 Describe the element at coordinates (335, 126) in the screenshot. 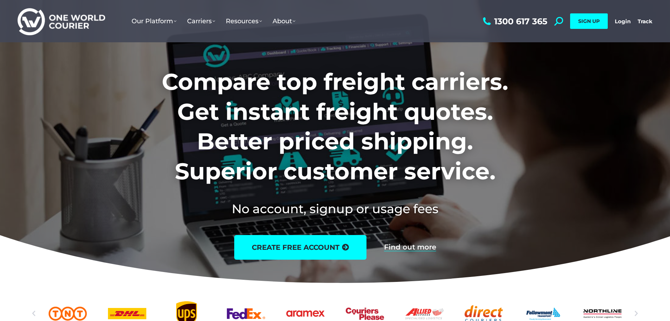

I see `h1: Compare top freight carriers. Get instant freight quotes. Better priced shipping. Superior custom...` at that location.